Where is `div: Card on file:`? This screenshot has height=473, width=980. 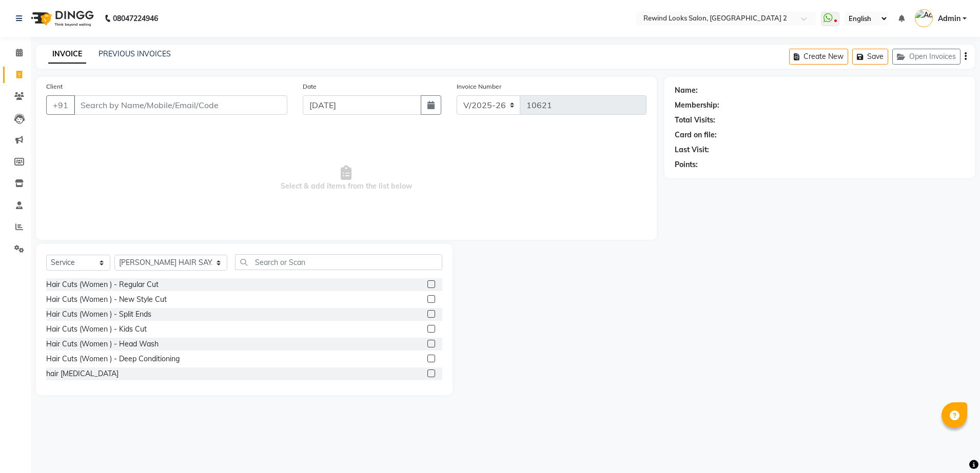
div: Card on file: is located at coordinates (696, 135).